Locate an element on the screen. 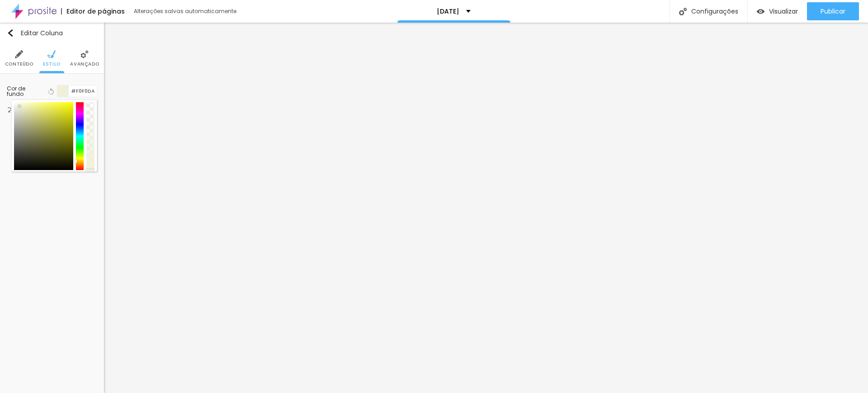  span: Conteúdo is located at coordinates (19, 64).